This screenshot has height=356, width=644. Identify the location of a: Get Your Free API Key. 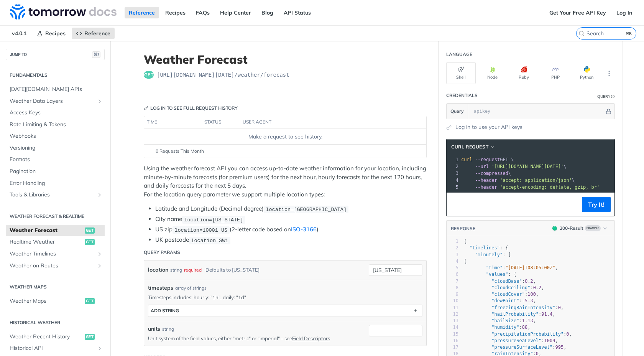
(578, 12).